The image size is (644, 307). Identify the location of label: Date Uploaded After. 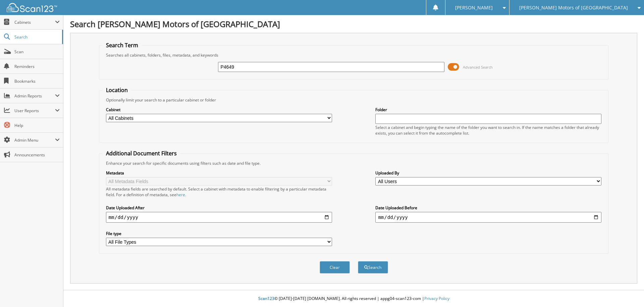
(219, 208).